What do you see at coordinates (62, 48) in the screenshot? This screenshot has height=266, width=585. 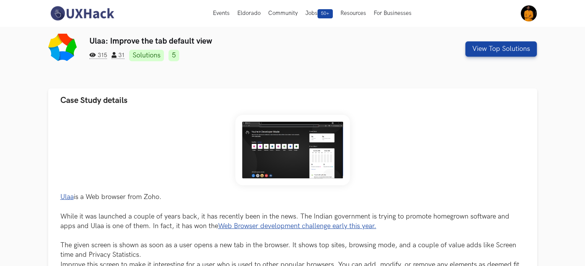 I see `img: Ulaa logo` at bounding box center [62, 48].